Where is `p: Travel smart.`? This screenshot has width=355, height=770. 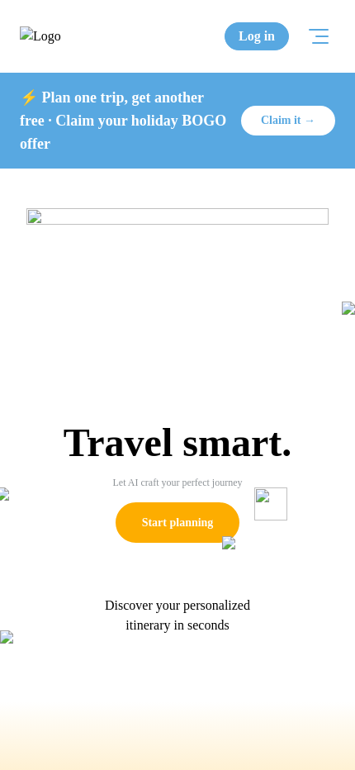 p: Travel smart. is located at coordinates (178, 443).